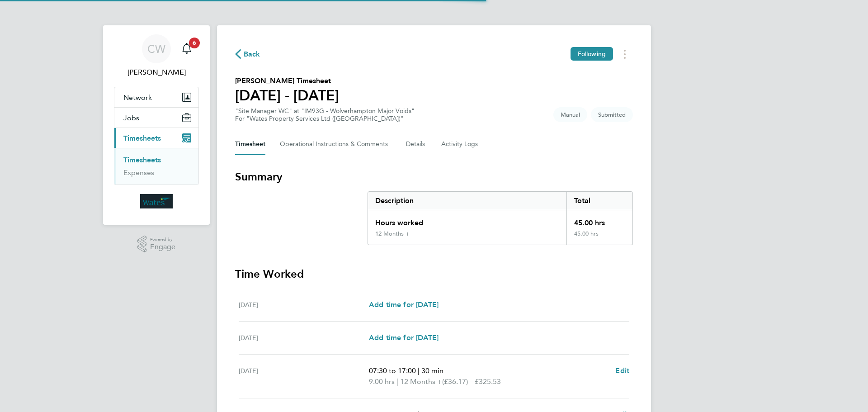 The width and height of the screenshot is (868, 412). Describe the element at coordinates (392, 370) in the screenshot. I see `span: 07:30 to 17:00` at that location.